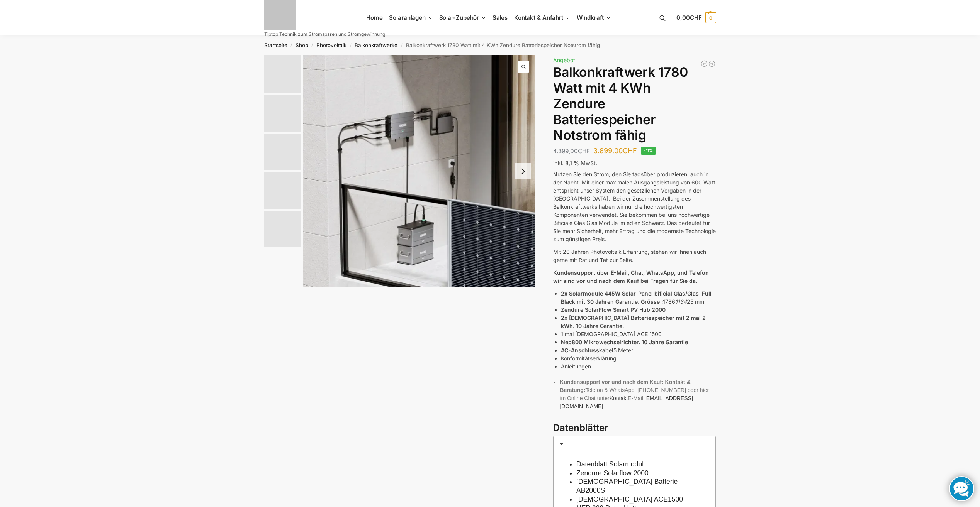 The height and width of the screenshot is (507, 980). I want to click on nav: Breadcrumb, so click(490, 45).